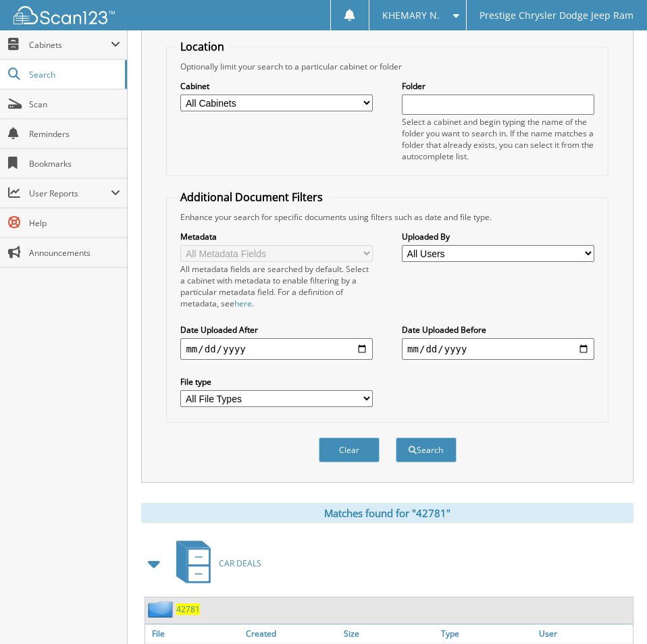  What do you see at coordinates (498, 349) in the screenshot?
I see `input: end` at bounding box center [498, 349].